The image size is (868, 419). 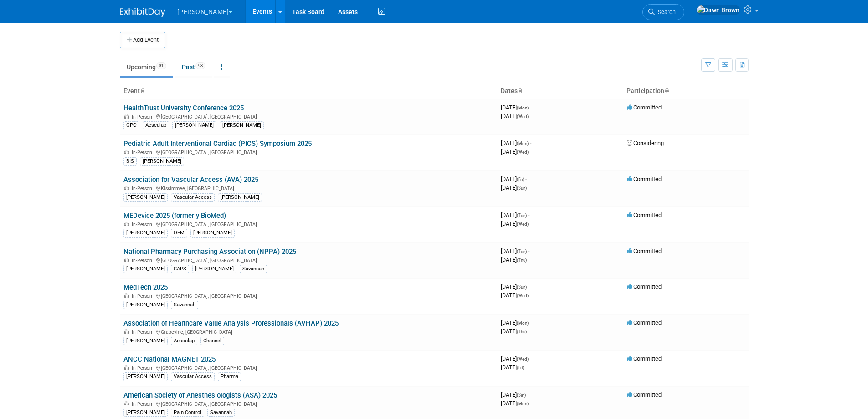 What do you see at coordinates (667, 90) in the screenshot?
I see `a: Sort by Participation Type` at bounding box center [667, 90].